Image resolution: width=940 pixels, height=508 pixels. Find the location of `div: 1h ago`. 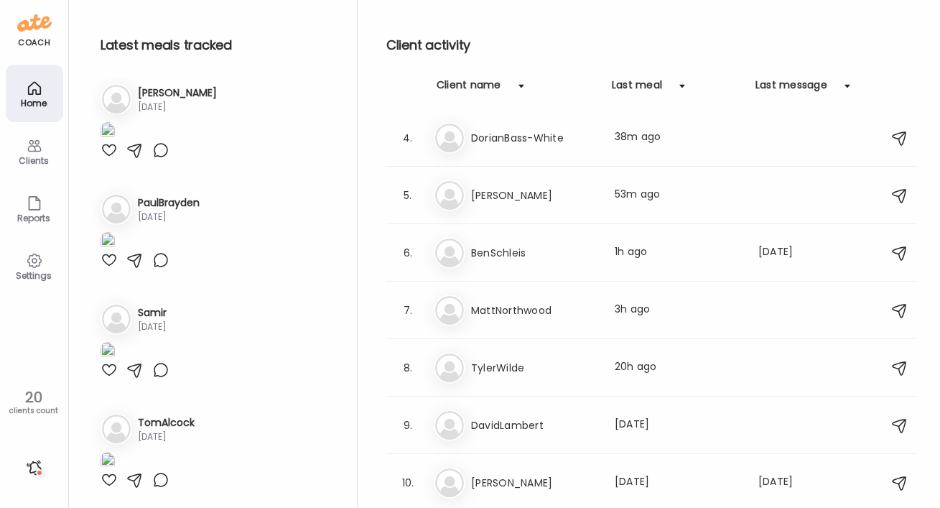

div: 1h ago is located at coordinates (678, 253).